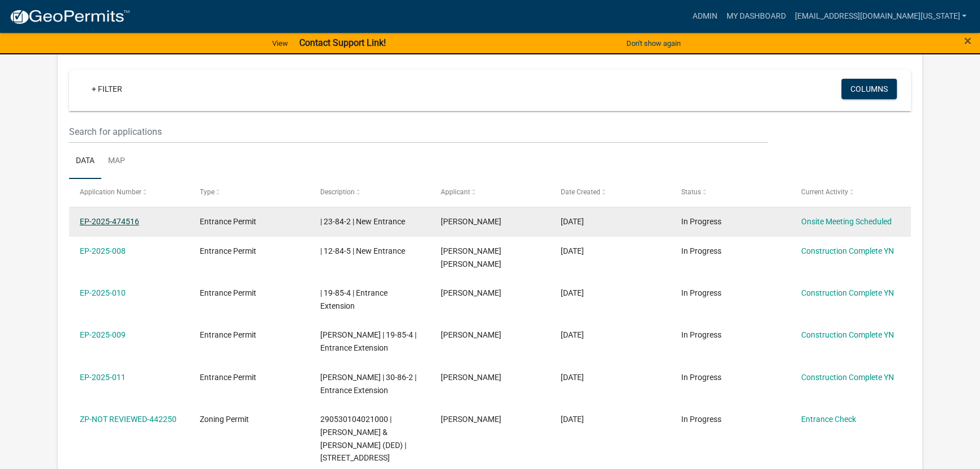 This screenshot has width=980, height=469. I want to click on datatable-header-cell: Status, so click(730, 192).